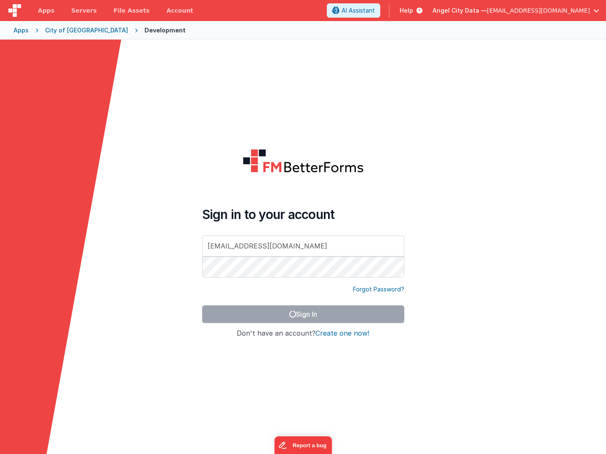  I want to click on button: Sign In, so click(303, 314).